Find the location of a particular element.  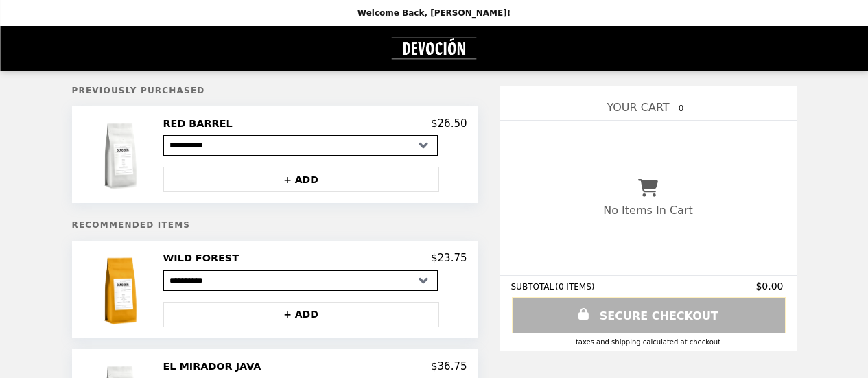

p: $23.75 is located at coordinates (449, 258).